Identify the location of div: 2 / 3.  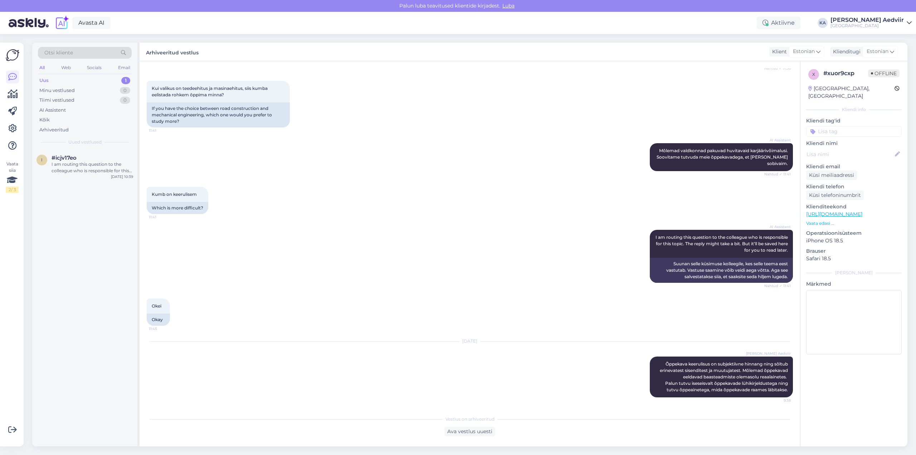
(12, 190).